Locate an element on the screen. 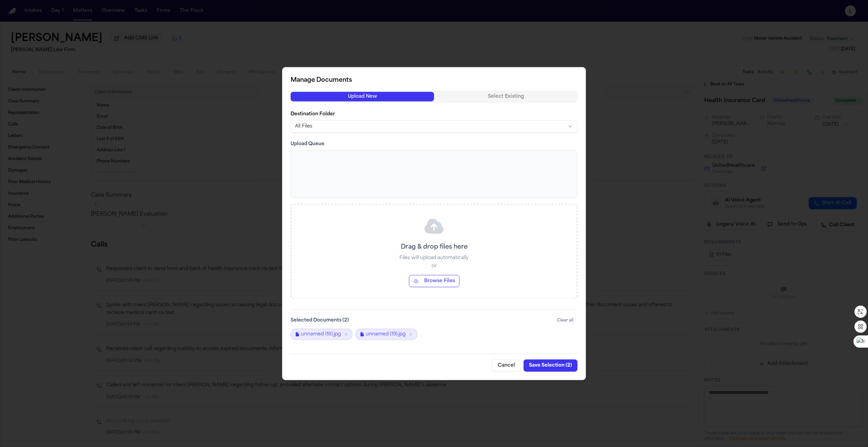 The width and height of the screenshot is (868, 447). h3: Upload Queue is located at coordinates (434, 144).